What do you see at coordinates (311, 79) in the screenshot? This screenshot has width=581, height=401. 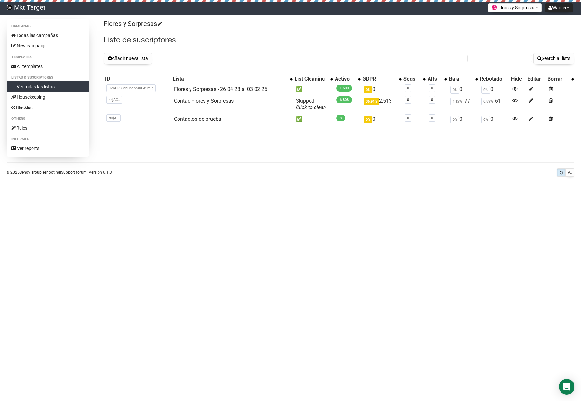 I see `div: List Cleaning` at bounding box center [311, 79].